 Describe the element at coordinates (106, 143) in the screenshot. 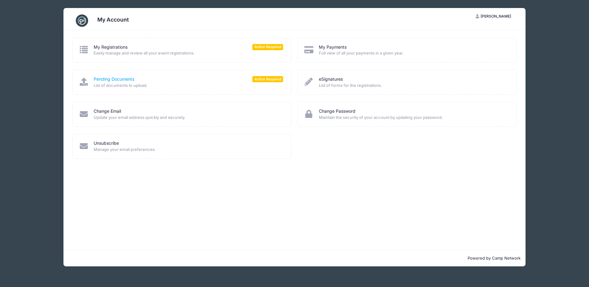

I see `a: Unsubscribe` at that location.